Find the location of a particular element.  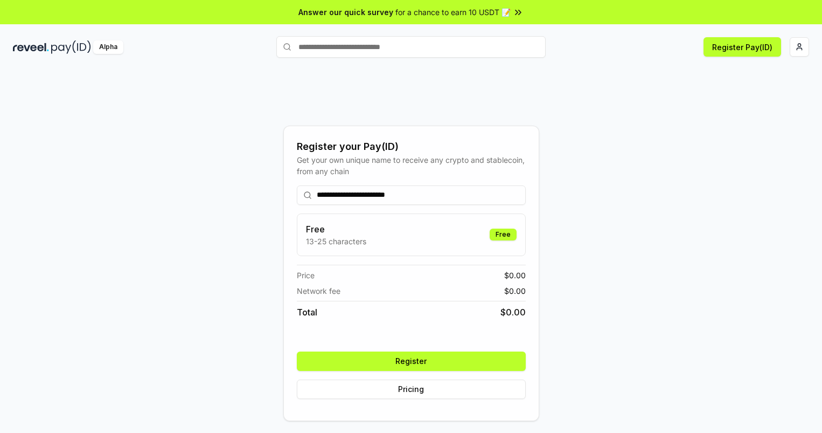

div: Alpha is located at coordinates (108, 47).